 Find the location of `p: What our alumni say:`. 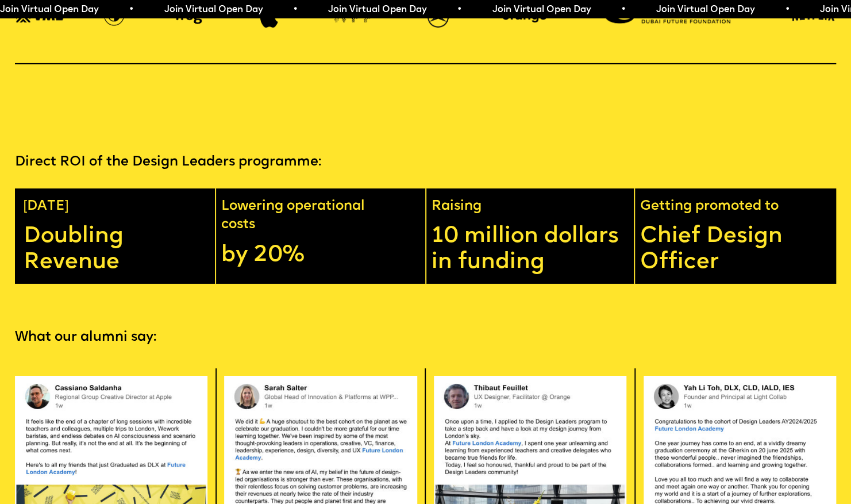

p: What our alumni say: is located at coordinates (426, 337).